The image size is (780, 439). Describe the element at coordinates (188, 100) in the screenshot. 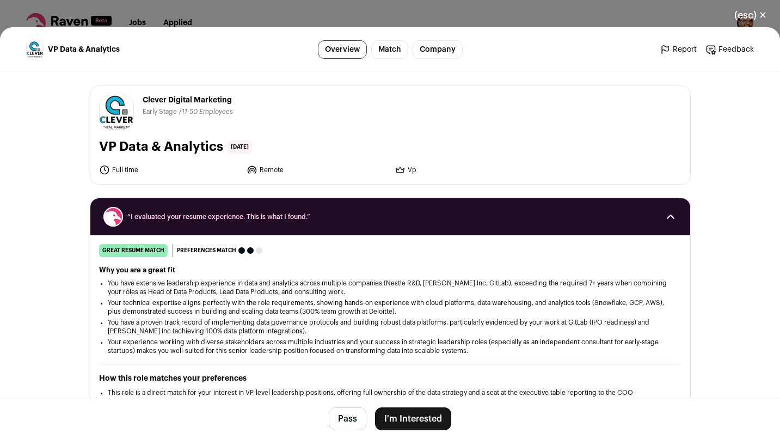

I see `span: Clever Digital Marketing` at that location.